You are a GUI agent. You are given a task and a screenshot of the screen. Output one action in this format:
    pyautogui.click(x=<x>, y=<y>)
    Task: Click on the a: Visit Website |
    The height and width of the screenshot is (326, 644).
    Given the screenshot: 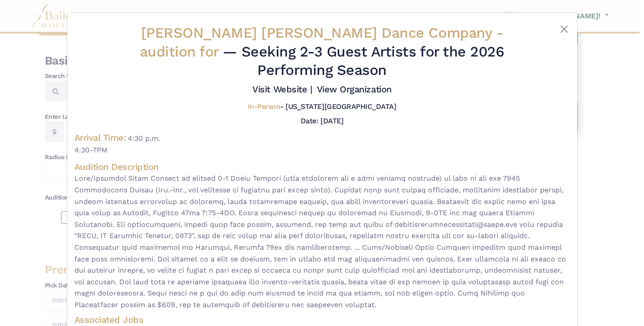 What is the action you would take?
    pyautogui.click(x=282, y=89)
    